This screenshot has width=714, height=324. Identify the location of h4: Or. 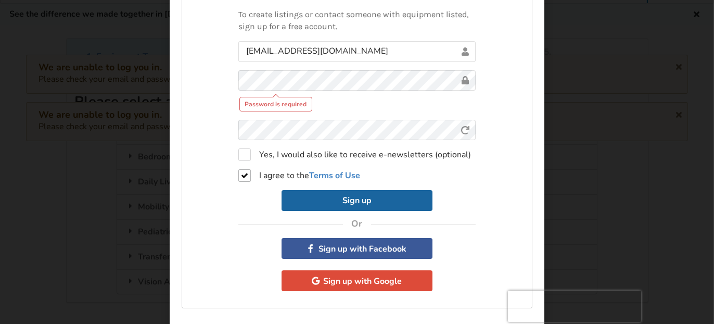
(357, 224).